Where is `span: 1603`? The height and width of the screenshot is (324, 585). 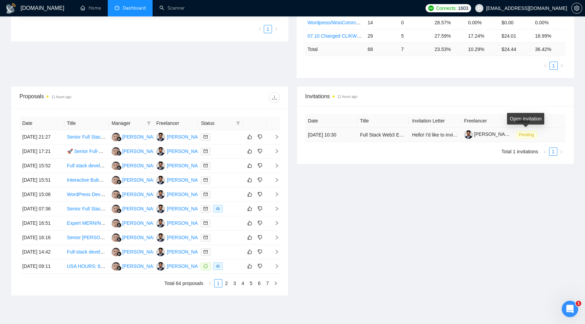 span: 1603 is located at coordinates (464, 8).